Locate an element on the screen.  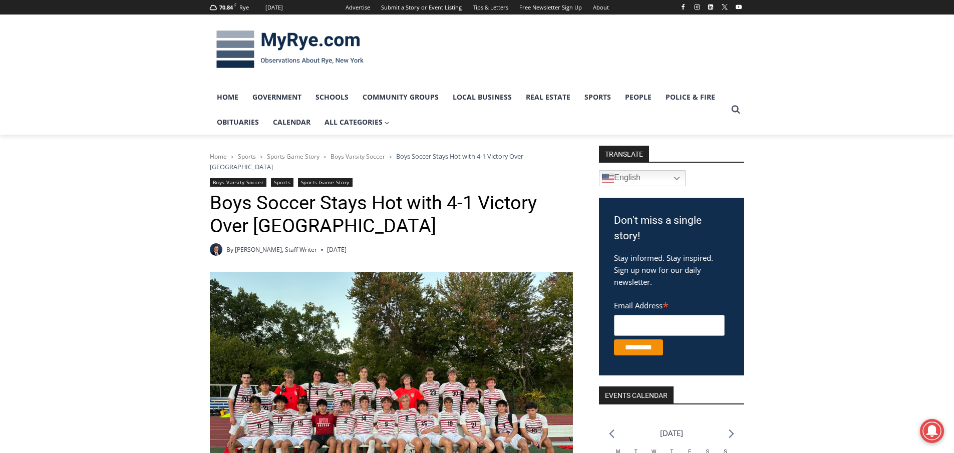
span: 70.84 is located at coordinates (226, 7).